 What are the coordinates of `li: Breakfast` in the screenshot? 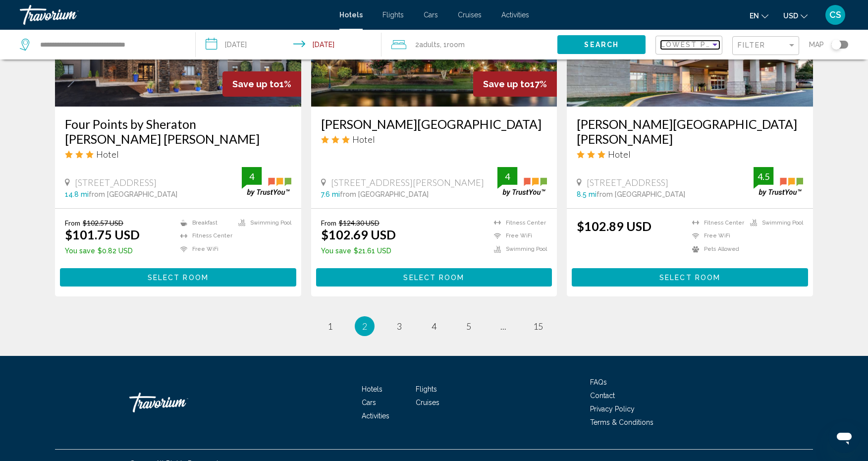 It's located at (205, 223).